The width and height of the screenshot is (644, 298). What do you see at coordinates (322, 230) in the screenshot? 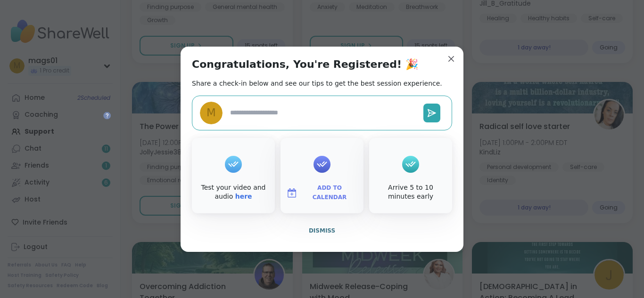
I see `span: Dismiss` at bounding box center [322, 230].